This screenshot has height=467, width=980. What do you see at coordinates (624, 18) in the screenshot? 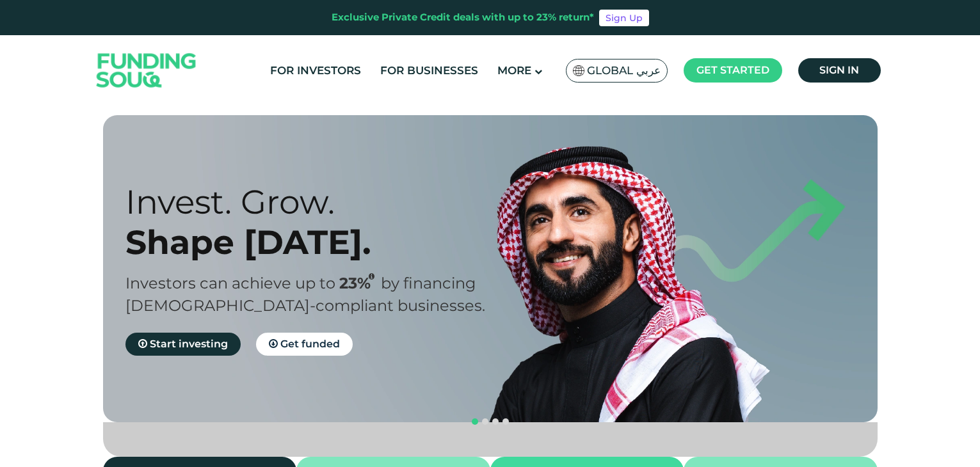
I see `a: Sign Up` at bounding box center [624, 18].